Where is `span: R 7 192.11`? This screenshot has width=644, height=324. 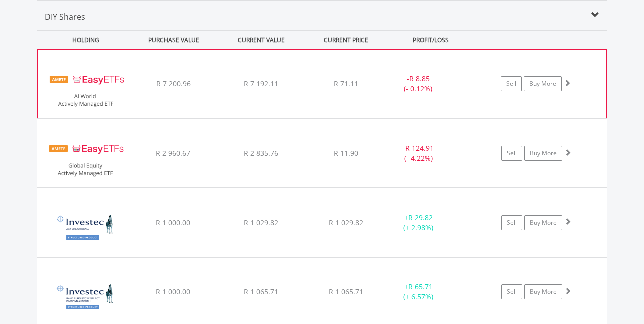
span: R 7 192.11 is located at coordinates (261, 83).